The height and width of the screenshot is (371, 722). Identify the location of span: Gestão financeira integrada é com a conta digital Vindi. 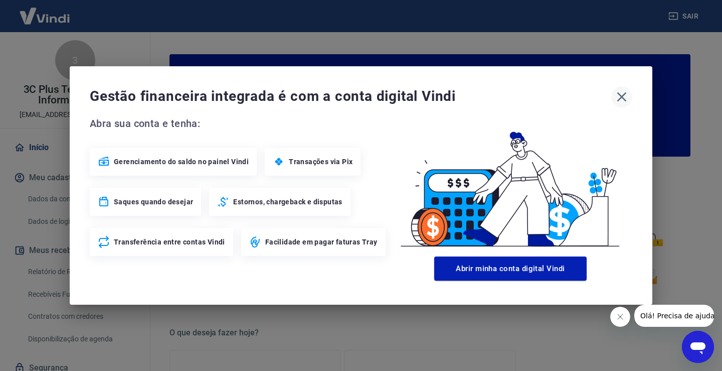
(351, 96).